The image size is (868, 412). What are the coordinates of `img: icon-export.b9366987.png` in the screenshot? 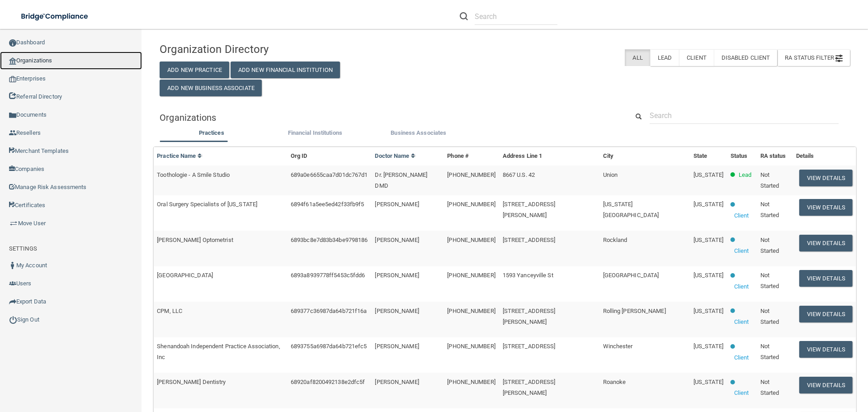 It's located at (13, 302).